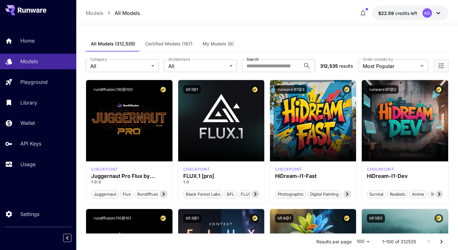 Image resolution: width=458 pixels, height=250 pixels. What do you see at coordinates (325, 194) in the screenshot?
I see `button: Digital Painting` at bounding box center [325, 194].